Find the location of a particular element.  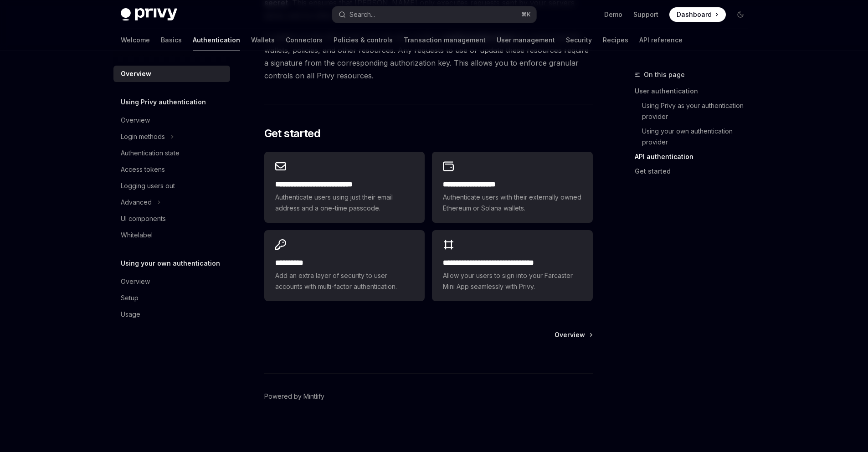

span: ⌘ K is located at coordinates (525, 15).